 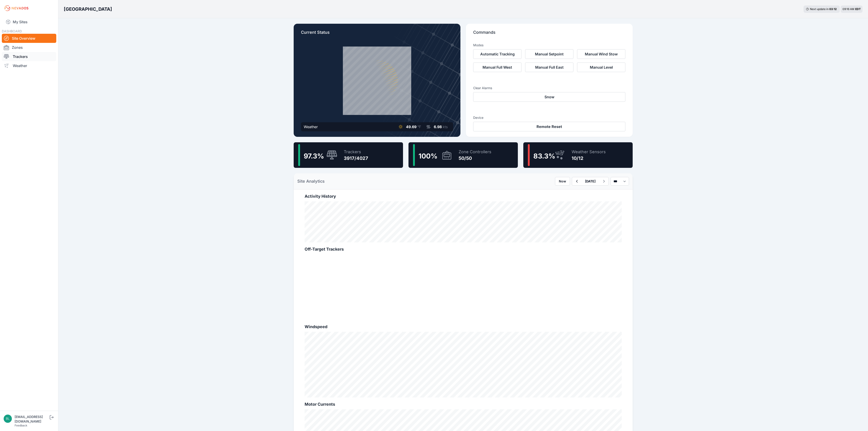 I want to click on div: Zone Controllers, so click(x=475, y=152).